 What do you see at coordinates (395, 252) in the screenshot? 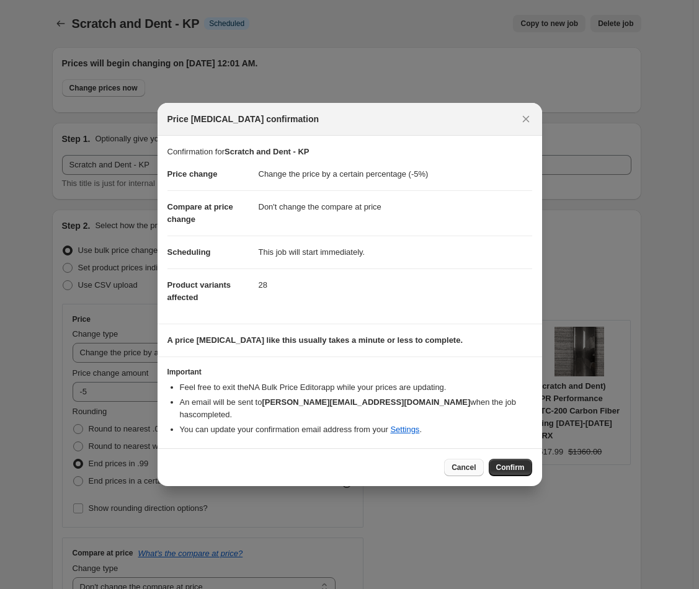
I see `dd: This job will start immediately.` at bounding box center [395, 252].